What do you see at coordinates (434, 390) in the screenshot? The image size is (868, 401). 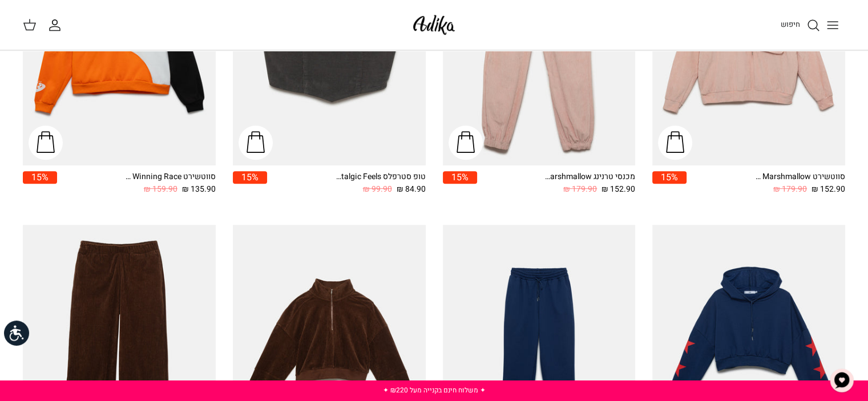 I see `a: ✦ משלוח חינם בקנייה מעל ₪220 ✦` at bounding box center [434, 390].